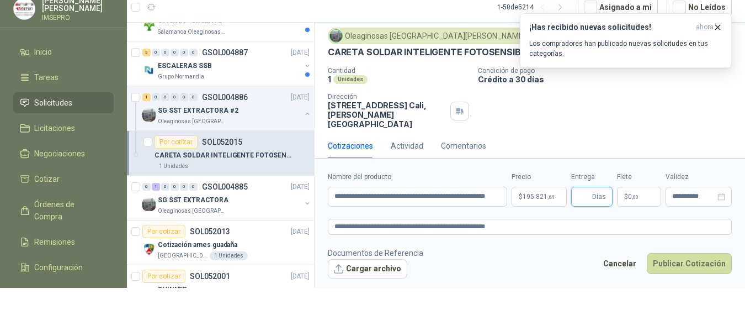 The width and height of the screenshot is (745, 331). What do you see at coordinates (55, 128) in the screenshot?
I see `span: Licitaciones` at bounding box center [55, 128].